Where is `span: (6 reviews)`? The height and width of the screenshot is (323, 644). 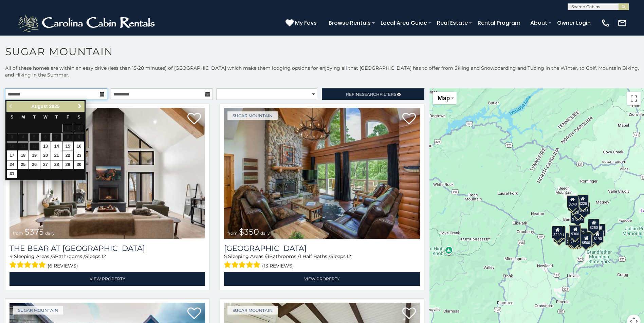 span: (6 reviews) is located at coordinates (63, 266).